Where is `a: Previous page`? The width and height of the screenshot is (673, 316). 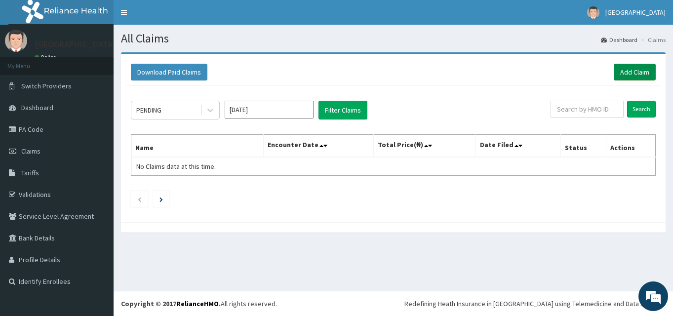 a: Previous page is located at coordinates (139, 199).